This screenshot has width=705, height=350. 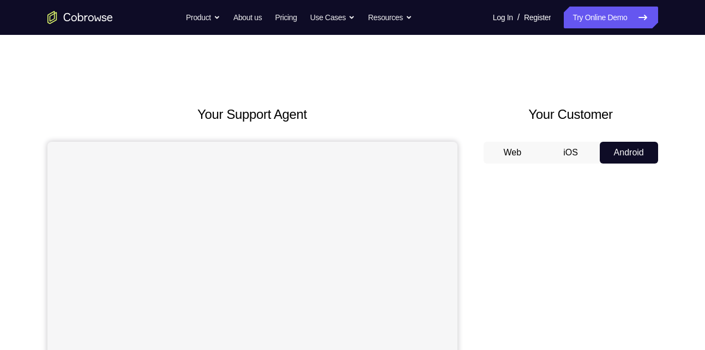 I want to click on h2: Your Customer, so click(x=571, y=115).